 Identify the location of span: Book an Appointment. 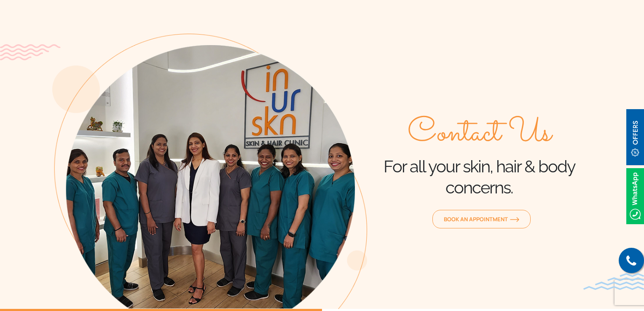
(482, 219).